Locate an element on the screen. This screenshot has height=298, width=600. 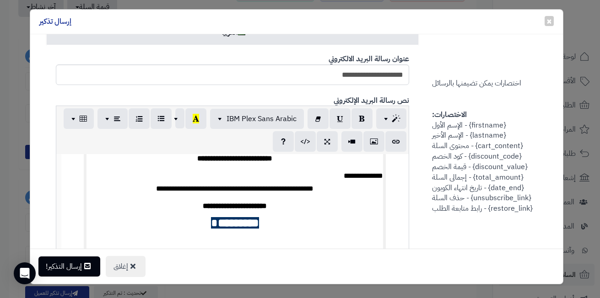
span: IBM Plex Sans Arabic is located at coordinates (261, 119).